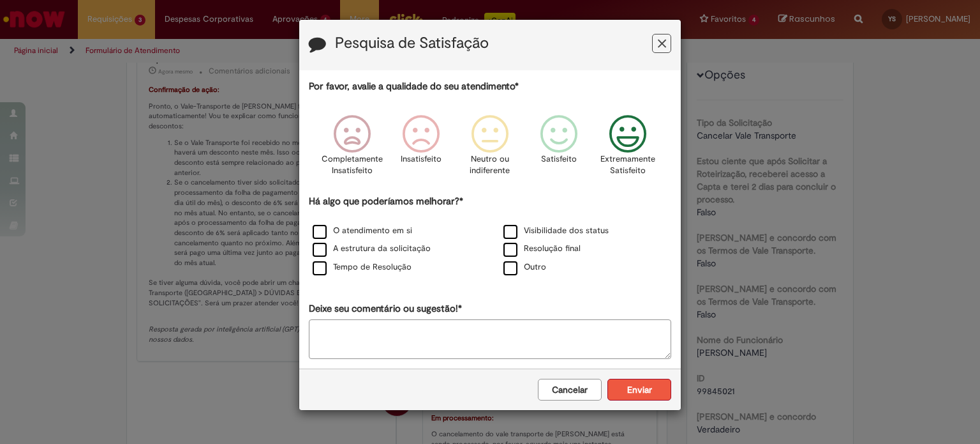 Image resolution: width=980 pixels, height=444 pixels. I want to click on p: Completamente Insatisfeito, so click(352, 164).